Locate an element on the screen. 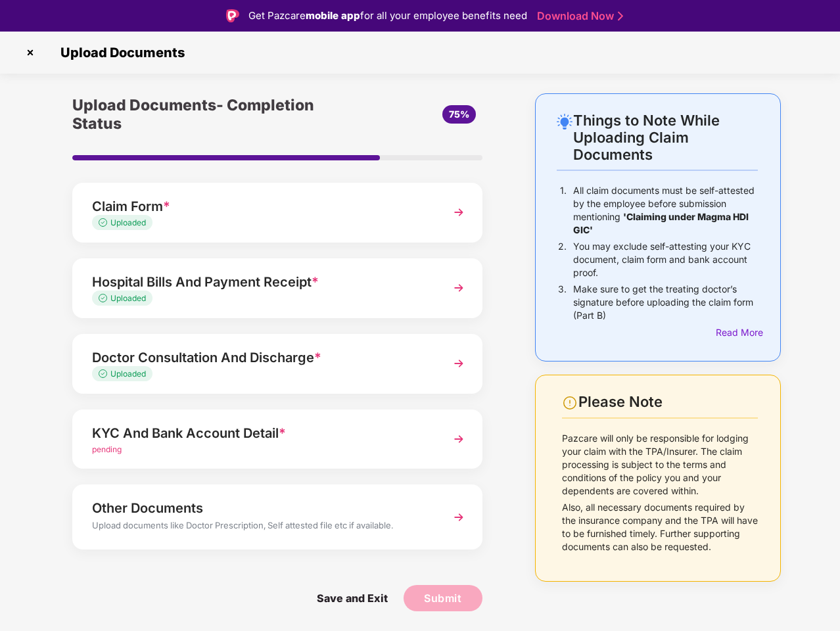 The image size is (840, 631). p: All claim documents must be self-attested by the employee before submission mentioning is located at coordinates (665, 210).